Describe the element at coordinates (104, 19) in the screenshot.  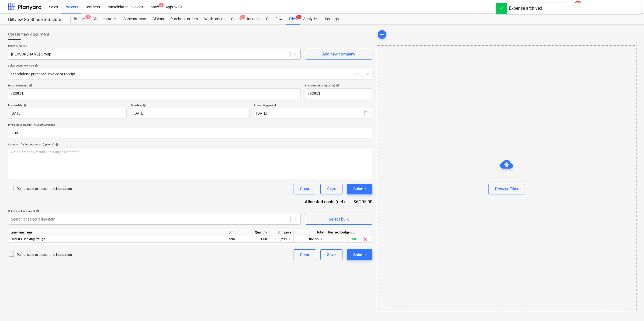
I see `a: Client contract` at that location.